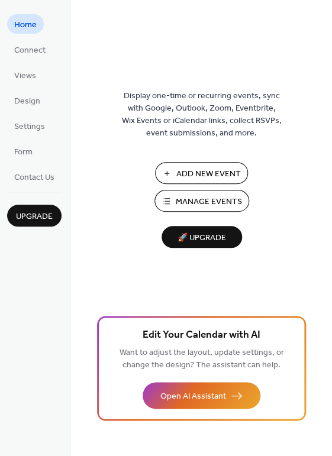 This screenshot has height=456, width=332. I want to click on span: Add New Event, so click(208, 174).